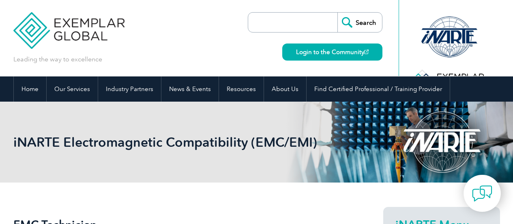 The height and width of the screenshot is (224, 513). What do you see at coordinates (285, 89) in the screenshot?
I see `a: About Us` at bounding box center [285, 89].